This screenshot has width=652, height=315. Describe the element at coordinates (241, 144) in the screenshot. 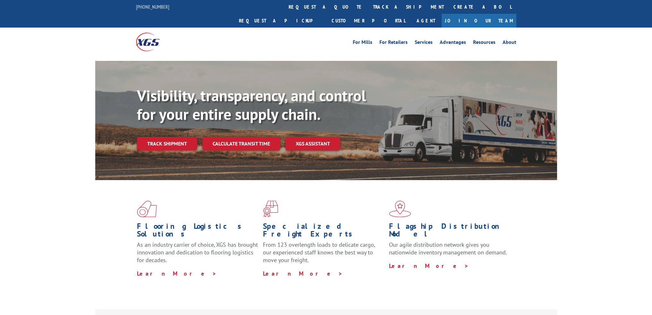

I see `a: Calculate transit time` at that location.